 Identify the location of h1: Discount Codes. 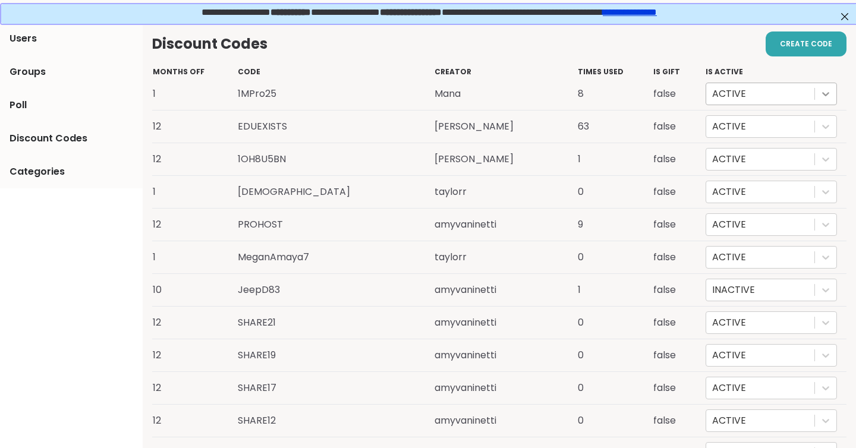
(210, 44).